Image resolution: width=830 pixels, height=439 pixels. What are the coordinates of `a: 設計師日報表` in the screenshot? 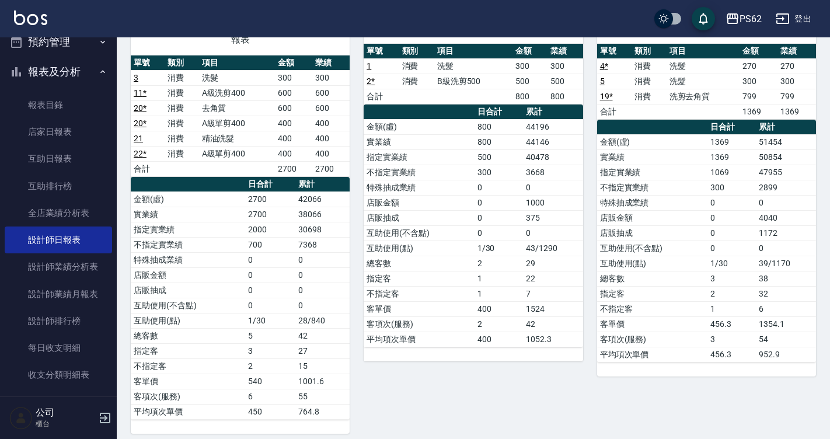 It's located at (58, 240).